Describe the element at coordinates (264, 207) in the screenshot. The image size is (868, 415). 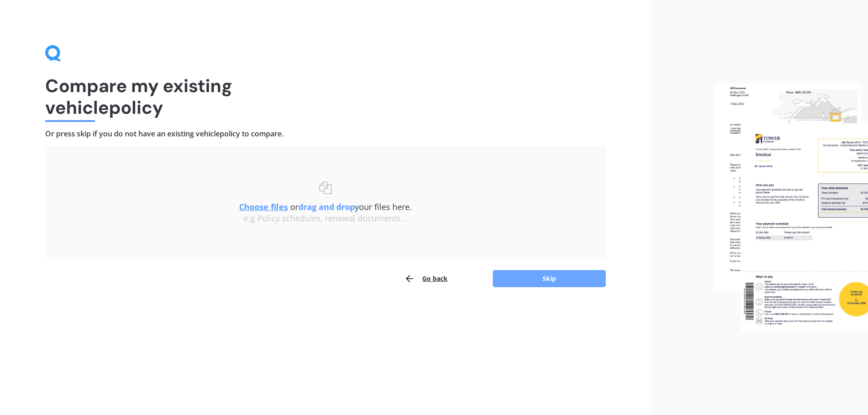
I see `u: Choose files` at that location.